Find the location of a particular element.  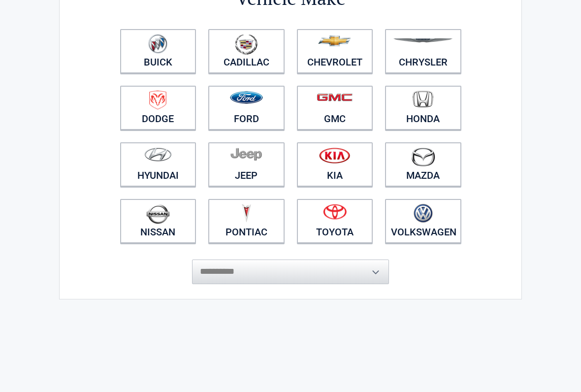

a: Hyundai is located at coordinates (158, 164).